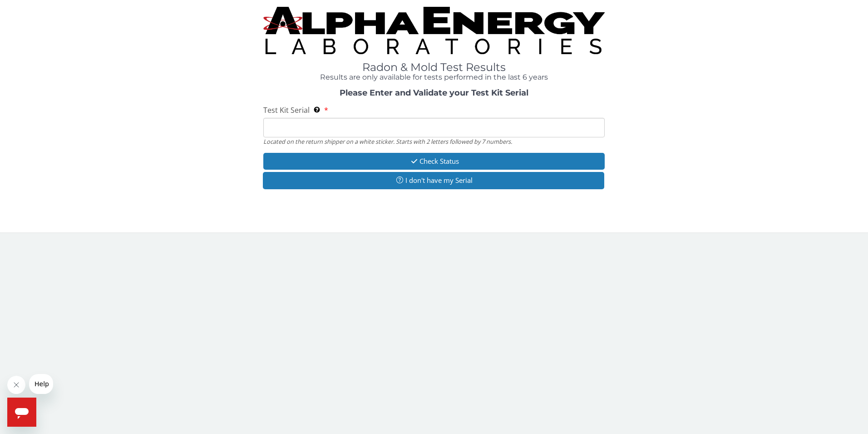  What do you see at coordinates (434, 77) in the screenshot?
I see `h4: Results are only available for tests performed in the last 6 years` at bounding box center [434, 77].